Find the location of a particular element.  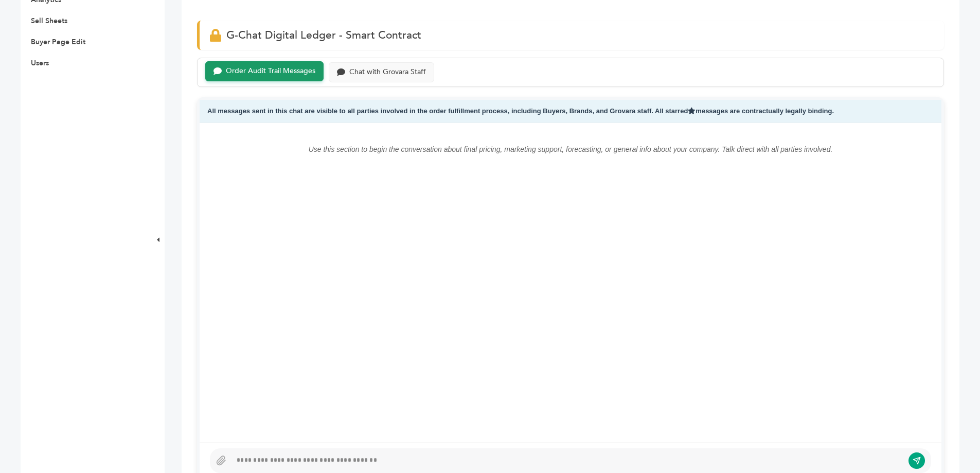

div: All messages sent in this chat are visible to all parties involved in the order fulfillment proce... is located at coordinates (571, 112).